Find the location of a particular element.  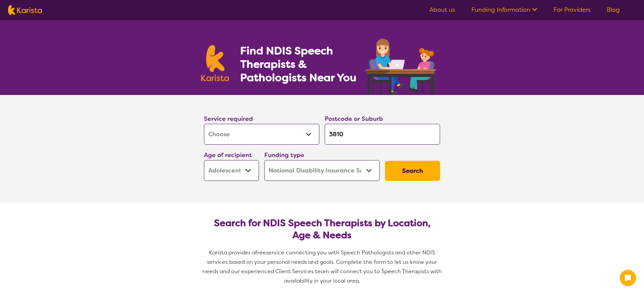

span: free is located at coordinates (261, 252).